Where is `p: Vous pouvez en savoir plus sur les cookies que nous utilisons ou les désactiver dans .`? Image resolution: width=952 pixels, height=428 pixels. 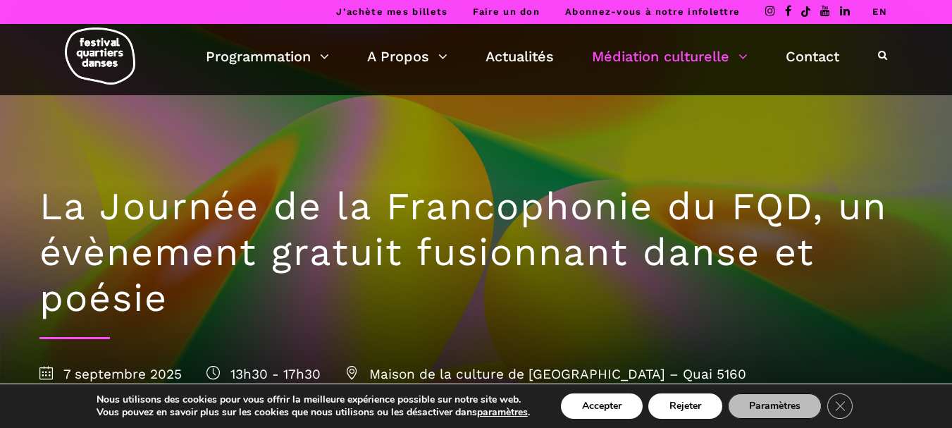 p: Vous pouvez en savoir plus sur les cookies que nous utilisons ou les désactiver dans . is located at coordinates (313, 412).